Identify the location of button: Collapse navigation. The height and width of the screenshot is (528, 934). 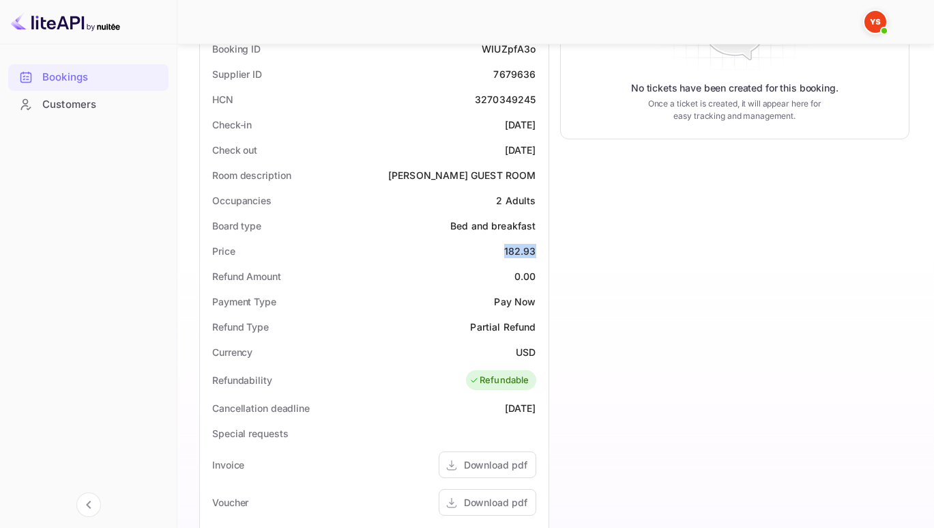
(89, 504).